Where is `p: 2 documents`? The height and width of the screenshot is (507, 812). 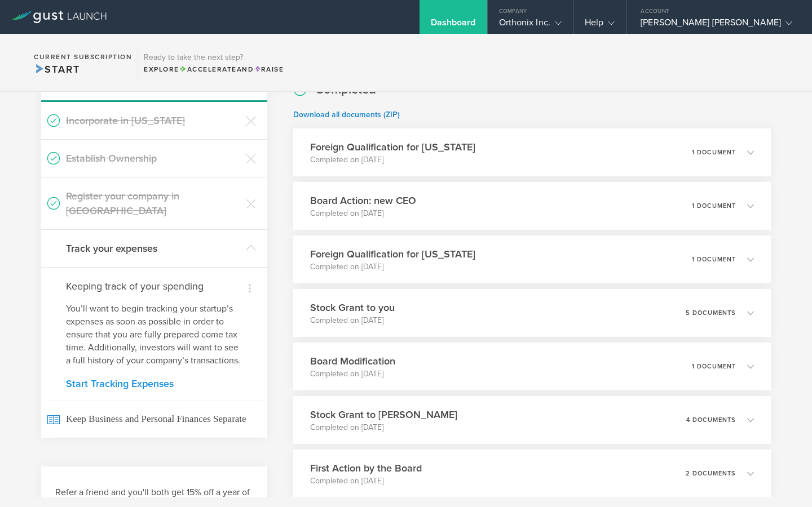
p: 2 documents is located at coordinates (710, 474).